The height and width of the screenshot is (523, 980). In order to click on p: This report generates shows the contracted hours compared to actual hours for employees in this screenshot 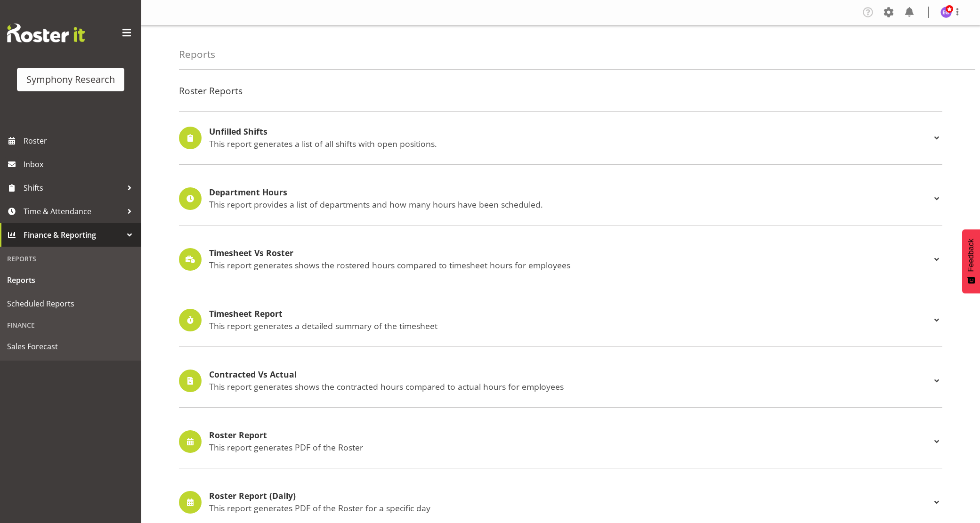, I will do `click(570, 386)`.